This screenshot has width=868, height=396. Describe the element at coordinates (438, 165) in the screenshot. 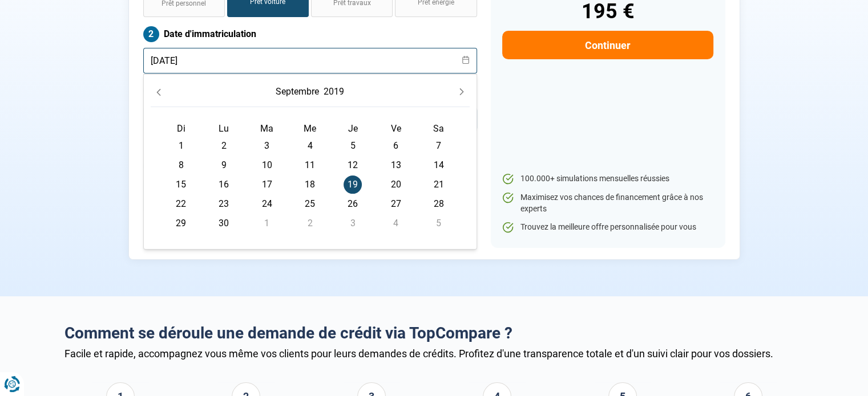

I see `td: 14` at that location.